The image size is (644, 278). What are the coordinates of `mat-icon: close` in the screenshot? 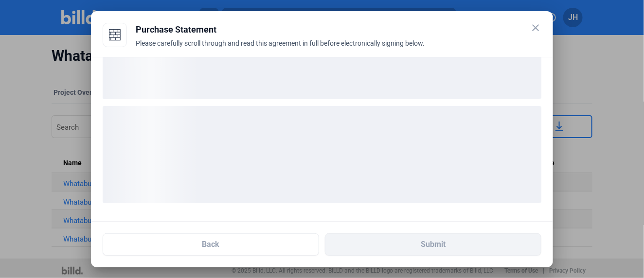 It's located at (536, 28).